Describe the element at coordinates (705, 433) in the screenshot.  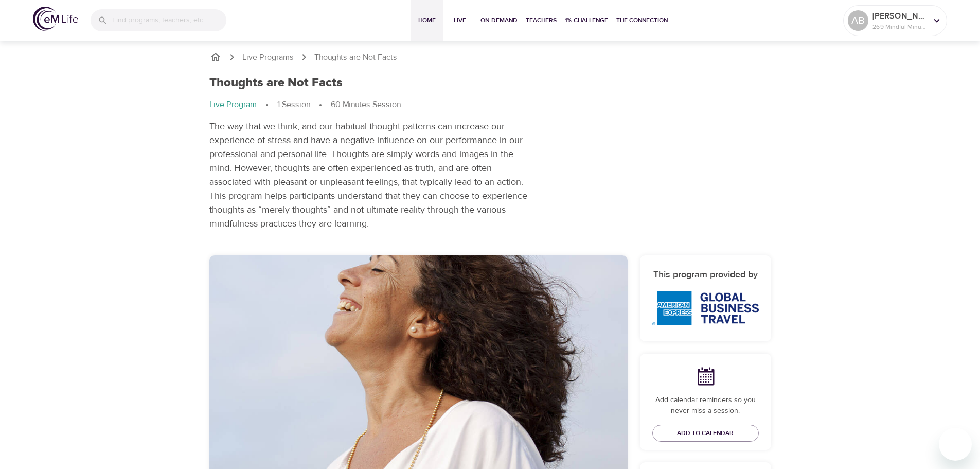
I see `span: Add to Calendar` at that location.